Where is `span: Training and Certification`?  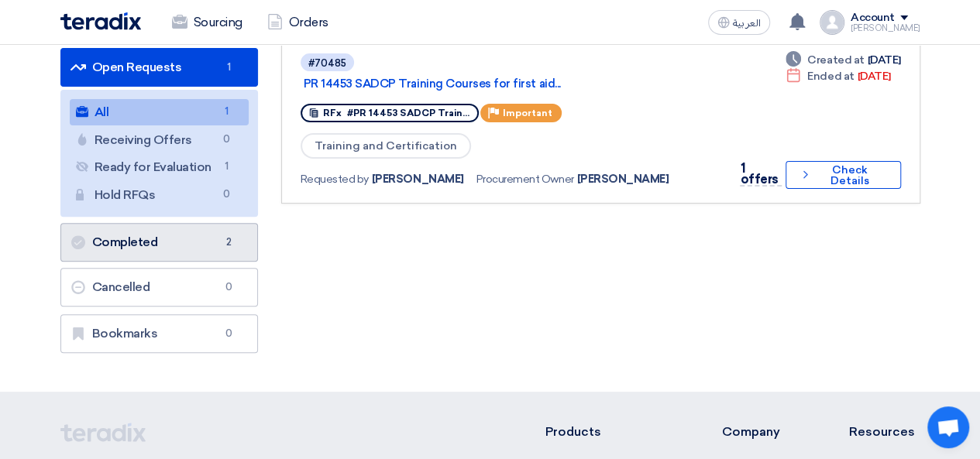
span: Training and Certification is located at coordinates (385, 145).